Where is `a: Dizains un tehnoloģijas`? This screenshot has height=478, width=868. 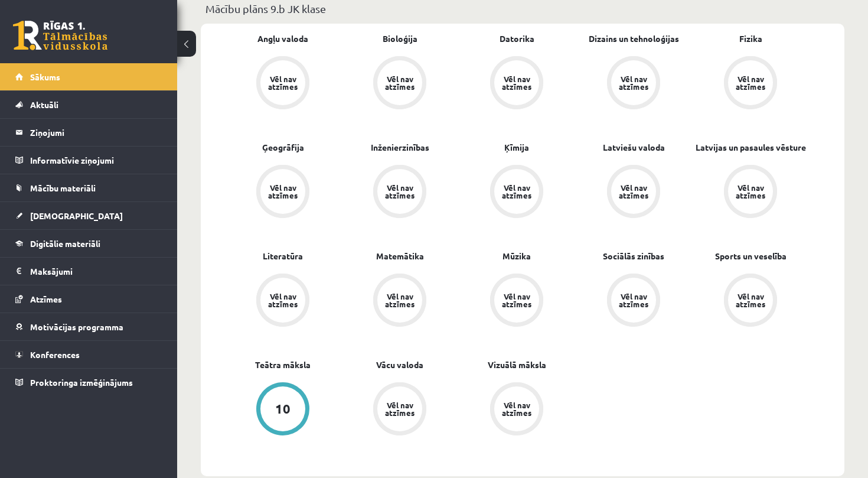
a: Dizains un tehnoloģijas is located at coordinates (633, 38).